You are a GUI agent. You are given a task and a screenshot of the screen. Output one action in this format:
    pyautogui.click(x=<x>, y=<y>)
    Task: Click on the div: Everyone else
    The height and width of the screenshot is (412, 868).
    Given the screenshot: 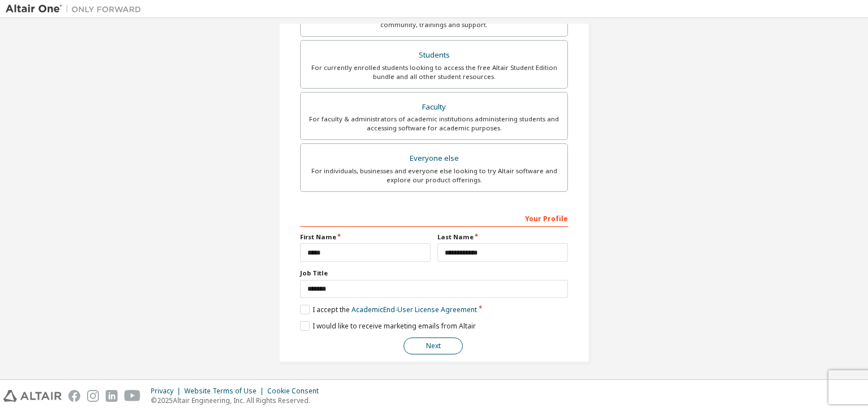 What is the action you would take?
    pyautogui.click(x=434, y=159)
    